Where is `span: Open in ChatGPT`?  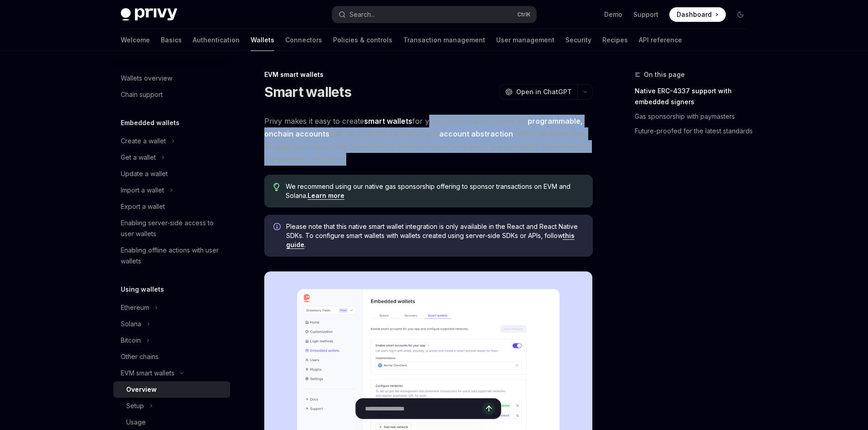 span: Open in ChatGPT is located at coordinates (544, 92).